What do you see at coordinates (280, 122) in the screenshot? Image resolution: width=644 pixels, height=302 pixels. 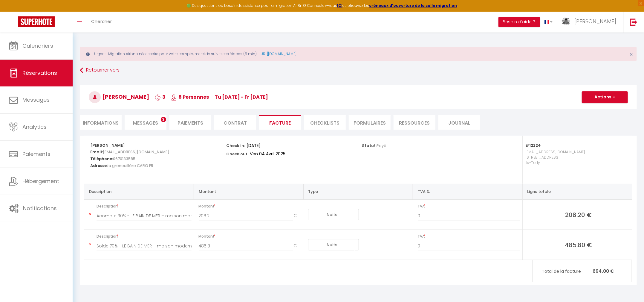 I see `li: Facture` at bounding box center [280, 122].